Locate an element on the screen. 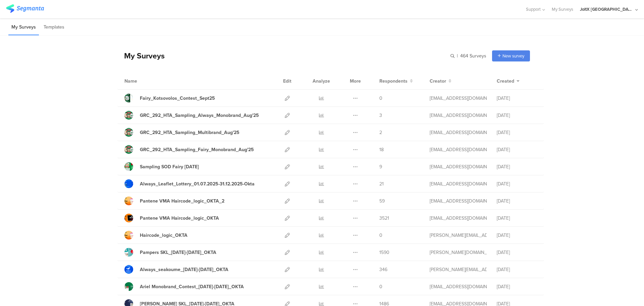 The width and height of the screenshot is (644, 306). div: Haircode_logic_OKTA is located at coordinates (164, 235).